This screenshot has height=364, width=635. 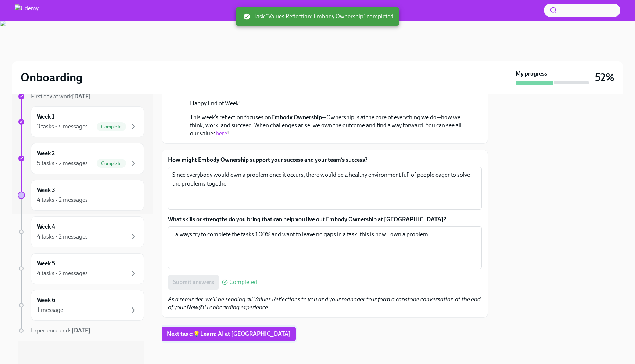 What do you see at coordinates (221, 133) in the screenshot?
I see `a: here` at bounding box center [221, 133].